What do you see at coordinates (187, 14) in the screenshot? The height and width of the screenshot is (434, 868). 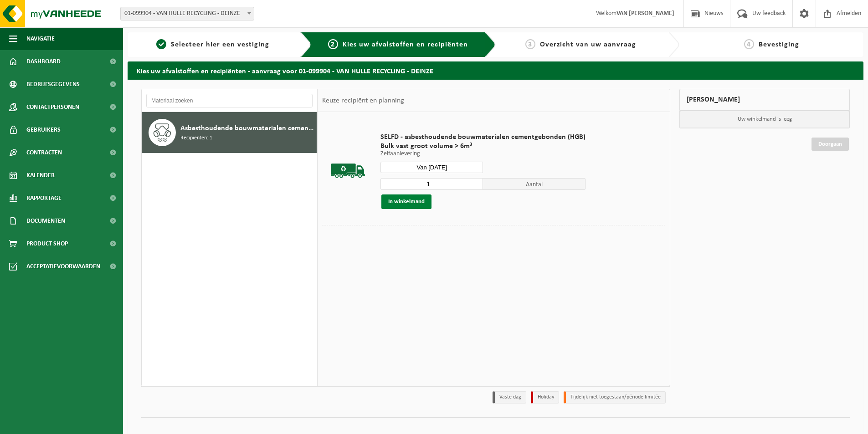 I see `span: 01-099904 - VAN HULLE RECYCLING - DEINZE` at bounding box center [187, 14].